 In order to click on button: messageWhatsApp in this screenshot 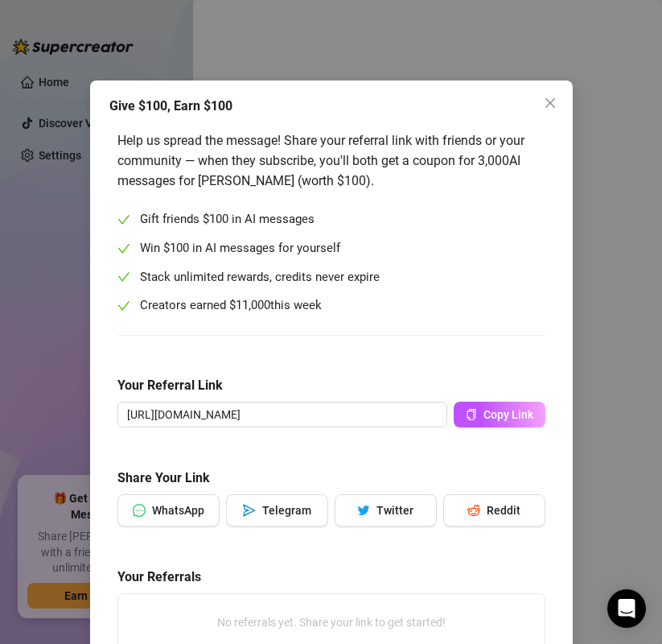, I will do `click(168, 510)`.